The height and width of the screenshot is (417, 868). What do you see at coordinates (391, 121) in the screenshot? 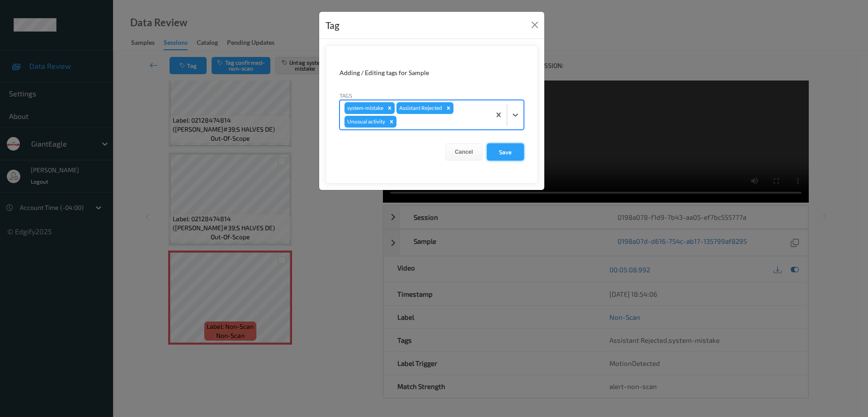
I see `div: Remove Unusual activity` at bounding box center [391, 121].